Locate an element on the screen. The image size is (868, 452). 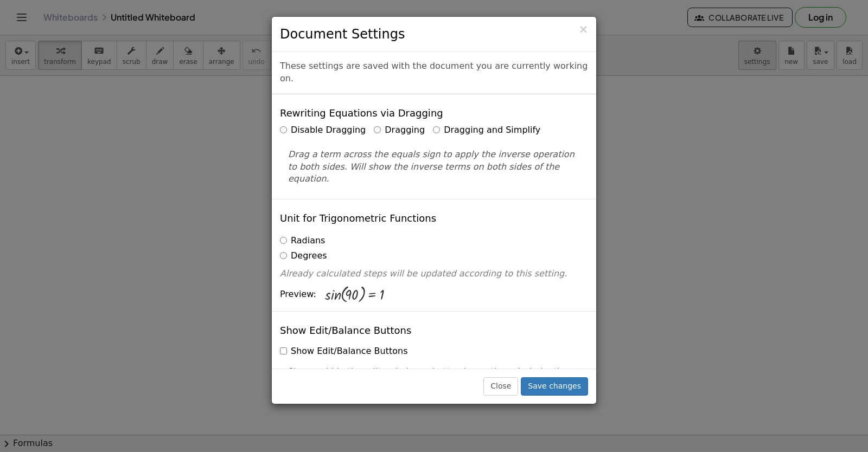
input: Degrees is located at coordinates (283, 255).